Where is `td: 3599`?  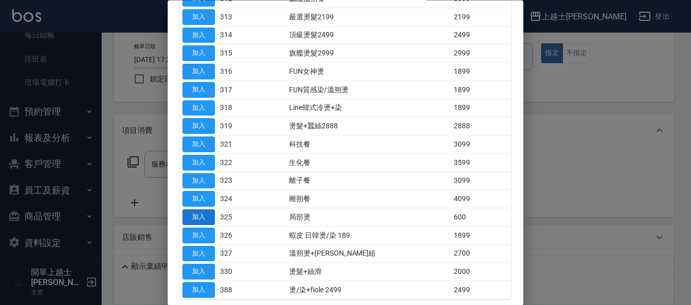
td: 3599 is located at coordinates (481, 163).